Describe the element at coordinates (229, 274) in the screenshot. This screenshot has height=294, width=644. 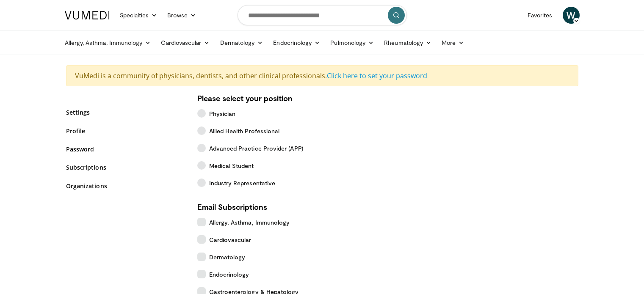
I see `span: Endocrinology` at that location.